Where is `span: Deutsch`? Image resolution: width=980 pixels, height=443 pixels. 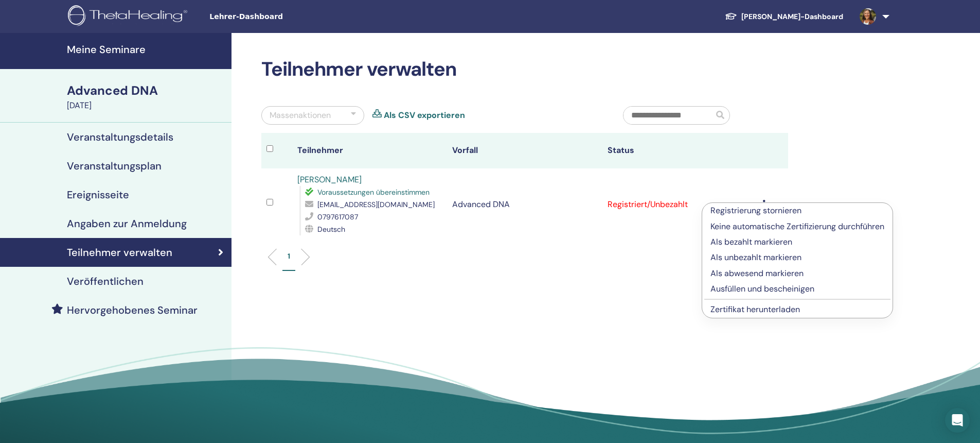 span: Deutsch is located at coordinates (331, 229).